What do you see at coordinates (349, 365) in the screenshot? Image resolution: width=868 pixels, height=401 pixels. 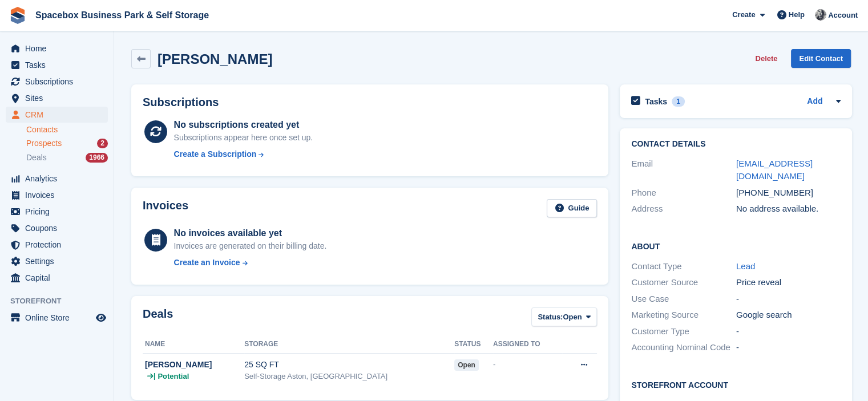 I see `div: 25 SQ FT` at bounding box center [349, 365].